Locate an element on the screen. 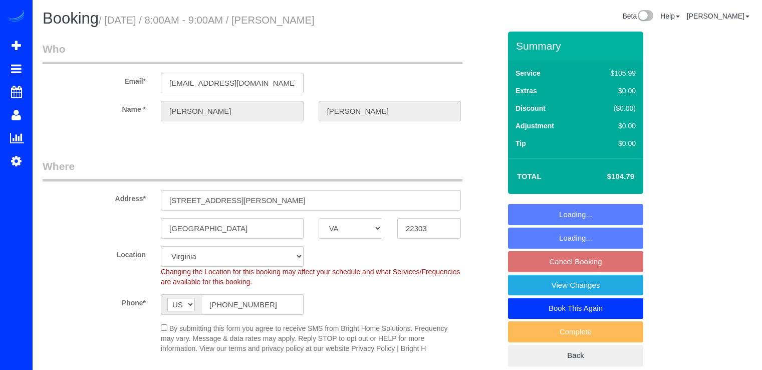 This screenshot has height=370, width=762. input: Phone* is located at coordinates (252, 304).